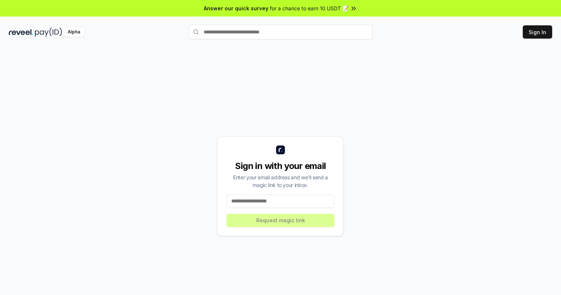  I want to click on div: Enter your email address and we’ll send a magic link to your inbox., so click(281, 181).